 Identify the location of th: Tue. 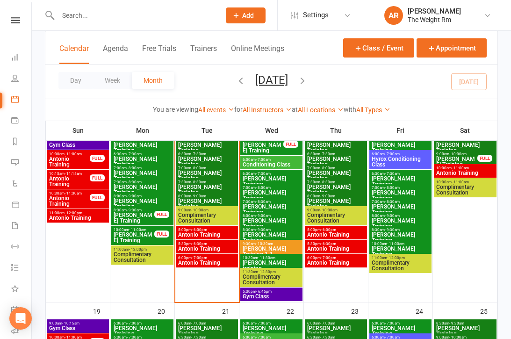
(207, 131).